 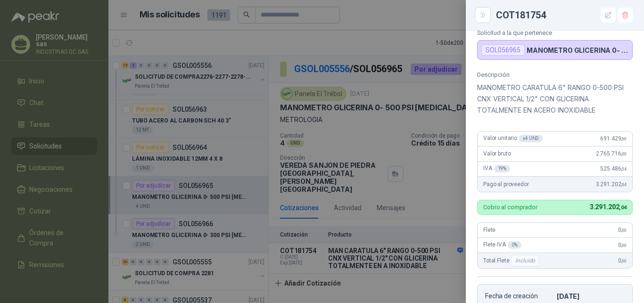 What do you see at coordinates (530, 138) in the screenshot?
I see `div: x 4 UND` at bounding box center [530, 138].